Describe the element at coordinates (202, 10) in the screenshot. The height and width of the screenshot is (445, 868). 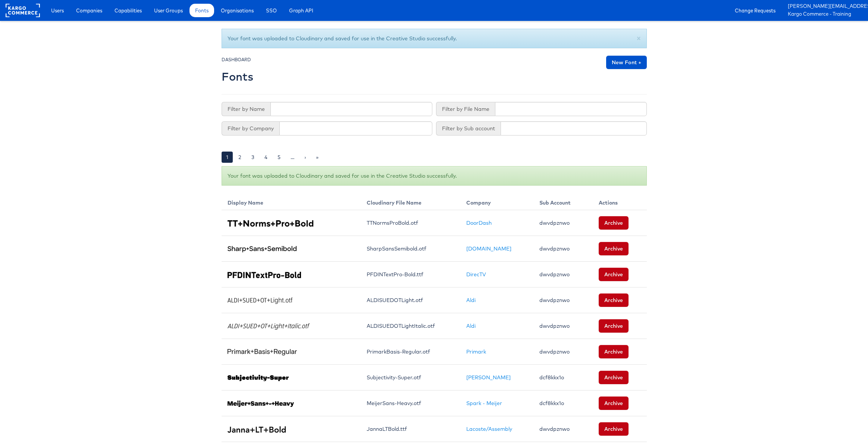
I see `span: Fonts` at that location.